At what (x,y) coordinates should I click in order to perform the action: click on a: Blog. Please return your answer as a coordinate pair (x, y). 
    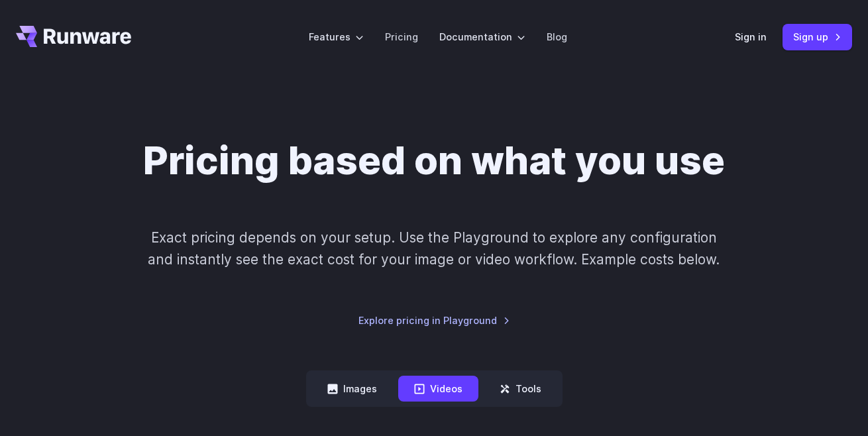
    Looking at the image, I should click on (556, 36).